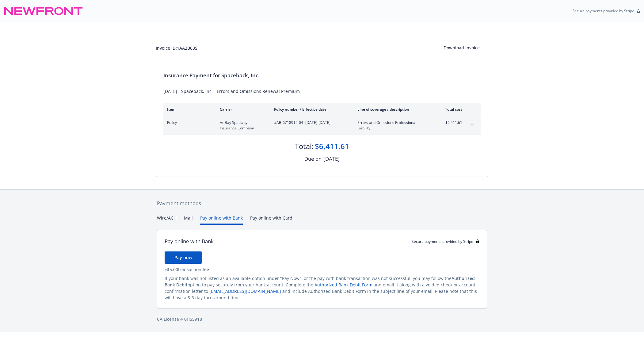  Describe the element at coordinates (177, 48) in the screenshot. I see `div: Invoice ID: 1AA2B635` at that location.